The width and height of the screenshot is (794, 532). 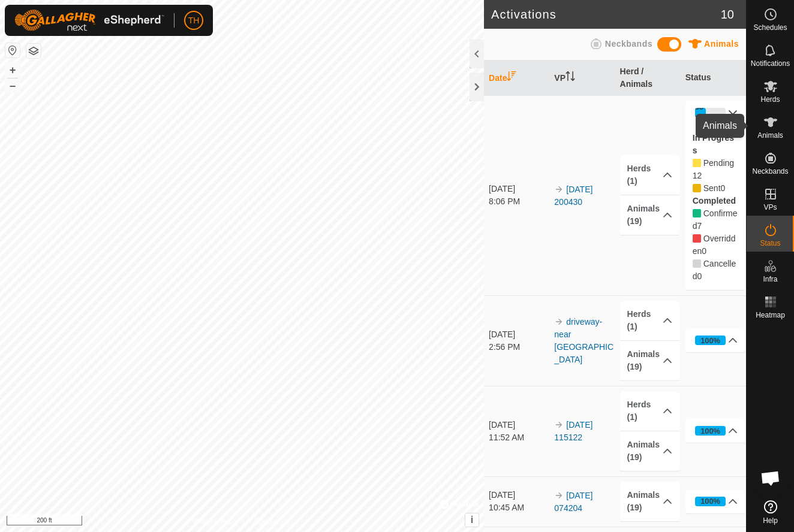 I want to click on div: 2:56 PM, so click(x=519, y=347).